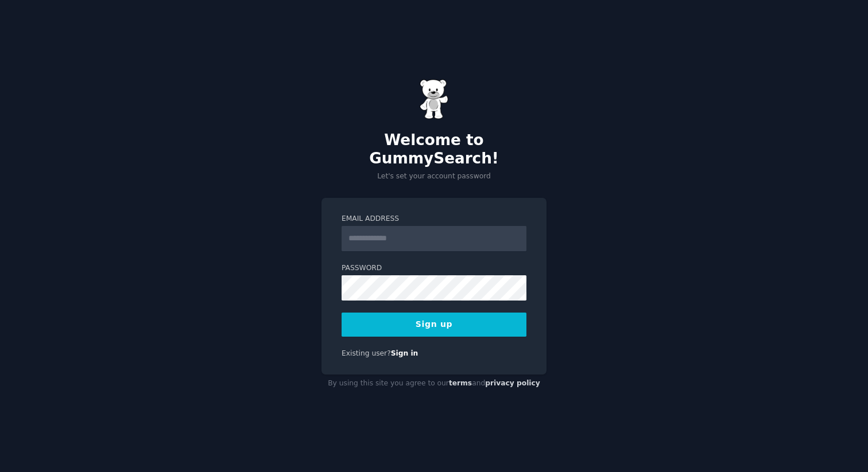 The width and height of the screenshot is (868, 472). I want to click on a: privacy policy, so click(513, 383).